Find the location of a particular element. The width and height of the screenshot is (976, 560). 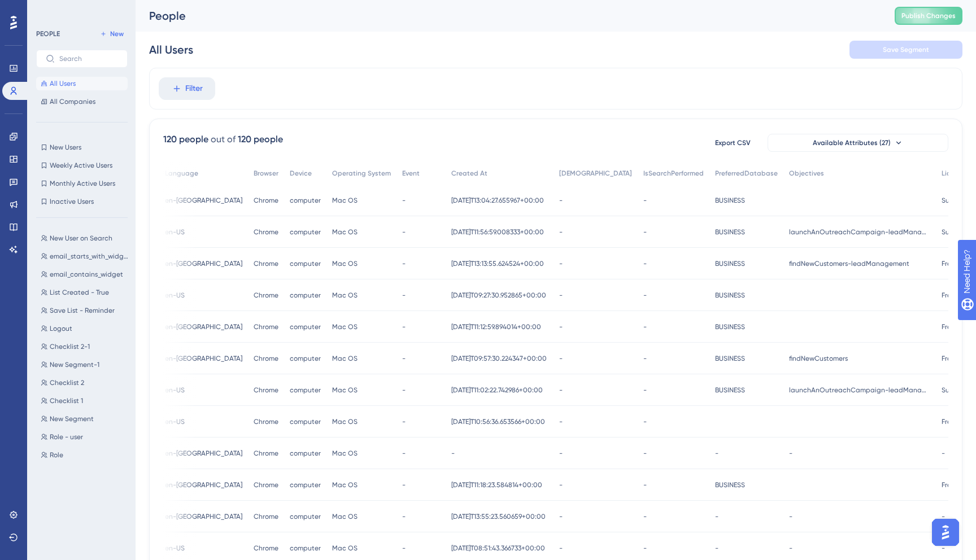

div: All Users is located at coordinates (171, 50).